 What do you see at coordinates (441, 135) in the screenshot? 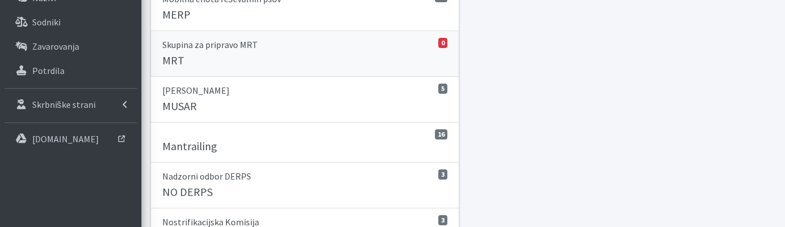
I see `span: 16` at bounding box center [441, 135].